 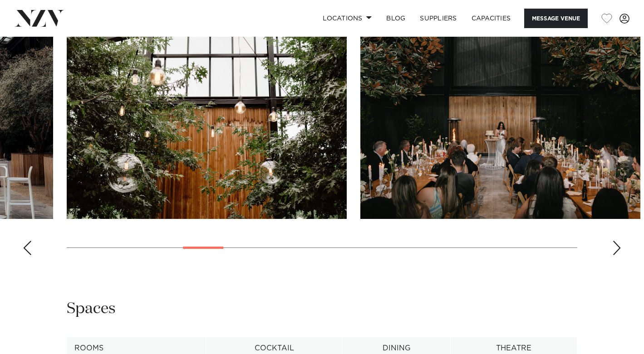 What do you see at coordinates (500, 116) in the screenshot?
I see `swiper-slide: 7 / 22` at bounding box center [500, 116].